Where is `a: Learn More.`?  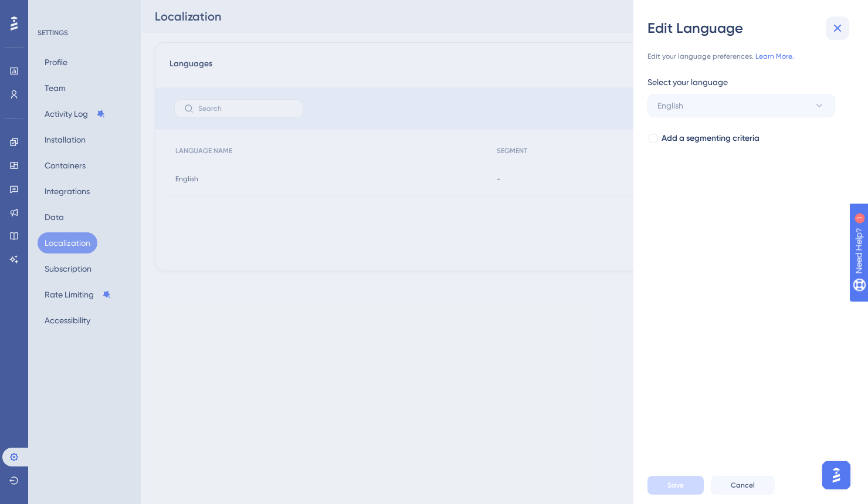 a: Learn More. is located at coordinates (775, 56).